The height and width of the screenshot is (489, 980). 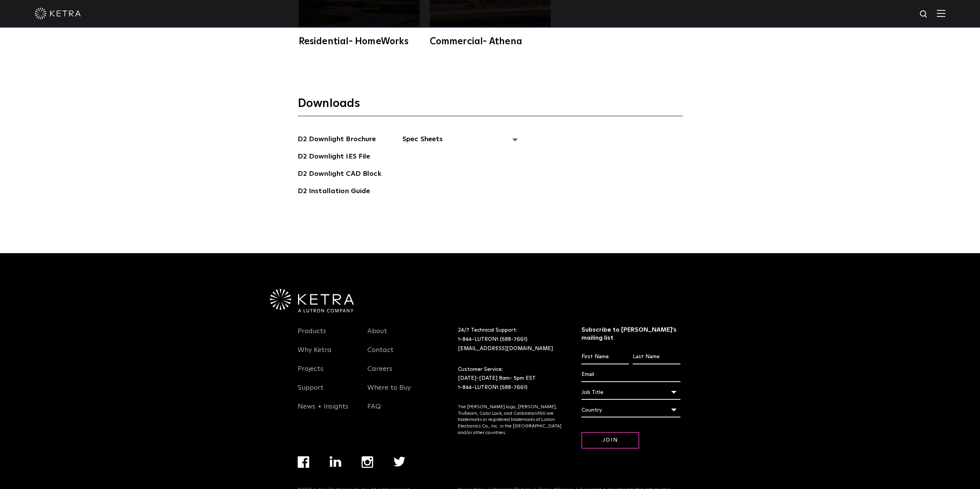 I want to click on a: D2 Installation Guide, so click(x=334, y=192).